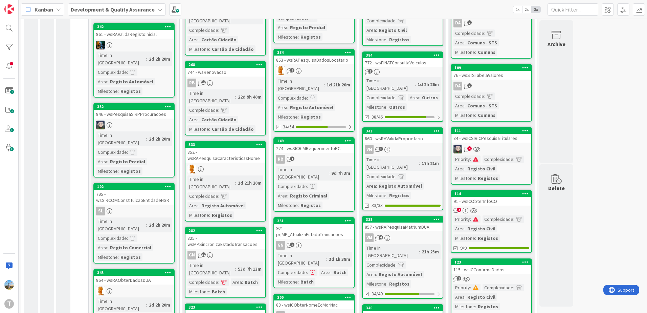 The height and width of the screenshot is (313, 647). Describe the element at coordinates (491, 198) in the screenshot. I see `div: 11491 - wsICObterInfoCO` at that location.